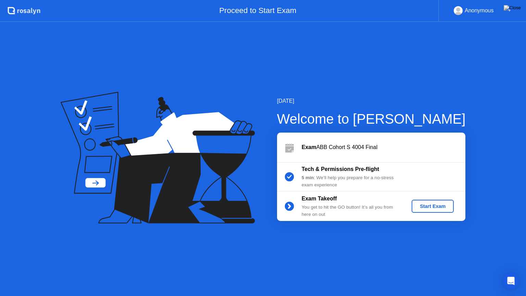 Image resolution: width=526 pixels, height=296 pixels. What do you see at coordinates (340, 169) in the screenshot?
I see `b: Tech & Permissions Pre-flight` at bounding box center [340, 169].